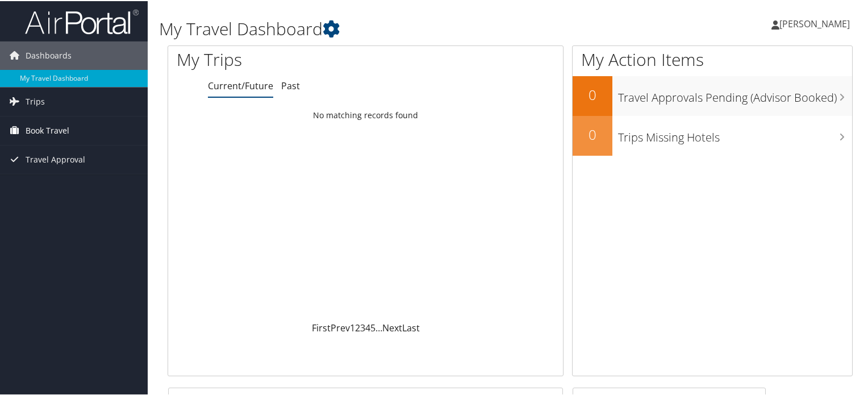  What do you see at coordinates (735, 133) in the screenshot?
I see `h3: Trips Missing Hotels` at bounding box center [735, 133].